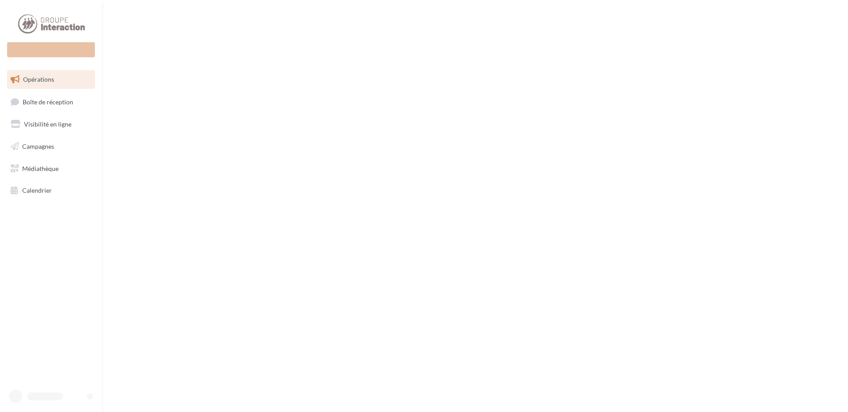 This screenshot has height=412, width=848. I want to click on a: Opérations, so click(51, 79).